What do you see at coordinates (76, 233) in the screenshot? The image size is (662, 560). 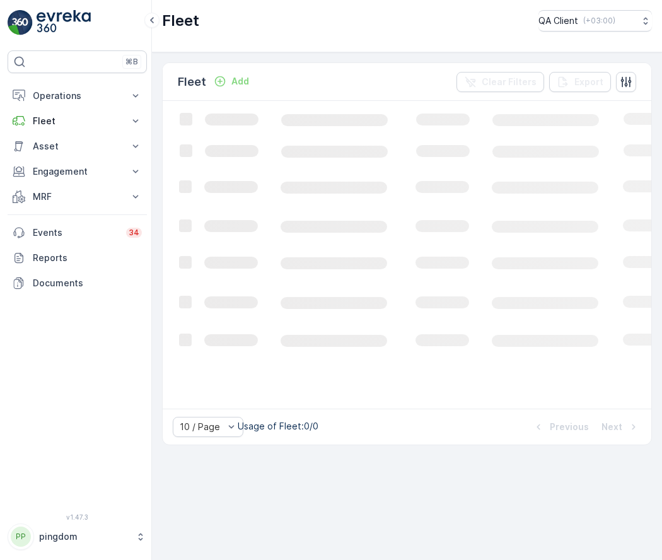 I see `p: Events` at bounding box center [76, 233].